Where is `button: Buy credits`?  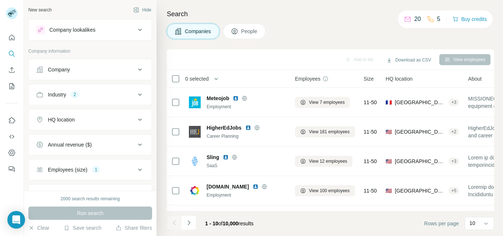
button: Buy credits is located at coordinates (470, 19).